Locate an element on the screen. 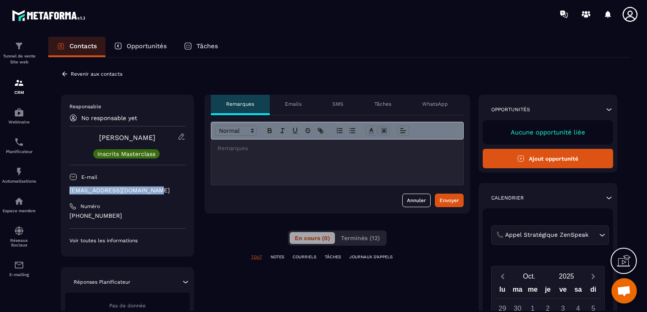  a: emailemailE-mailing is located at coordinates (19, 269).